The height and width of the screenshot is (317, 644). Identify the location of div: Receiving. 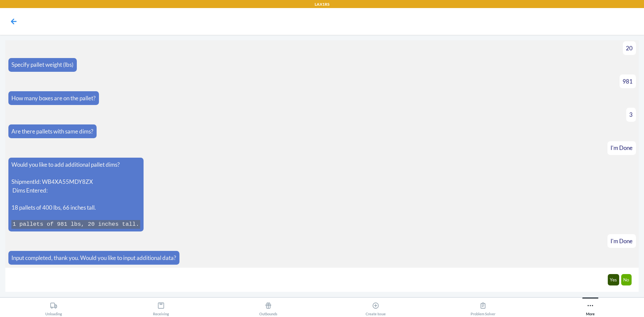
(161, 307).